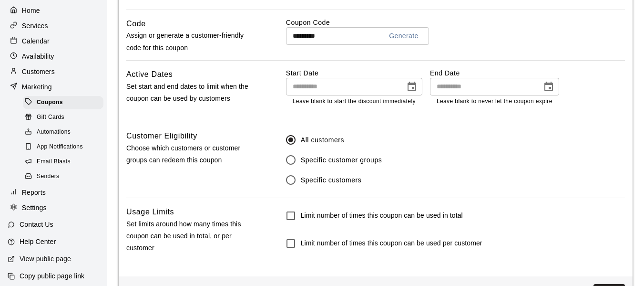 The width and height of the screenshot is (644, 286). What do you see at coordinates (36, 87) in the screenshot?
I see `p: Marketing` at bounding box center [36, 87].